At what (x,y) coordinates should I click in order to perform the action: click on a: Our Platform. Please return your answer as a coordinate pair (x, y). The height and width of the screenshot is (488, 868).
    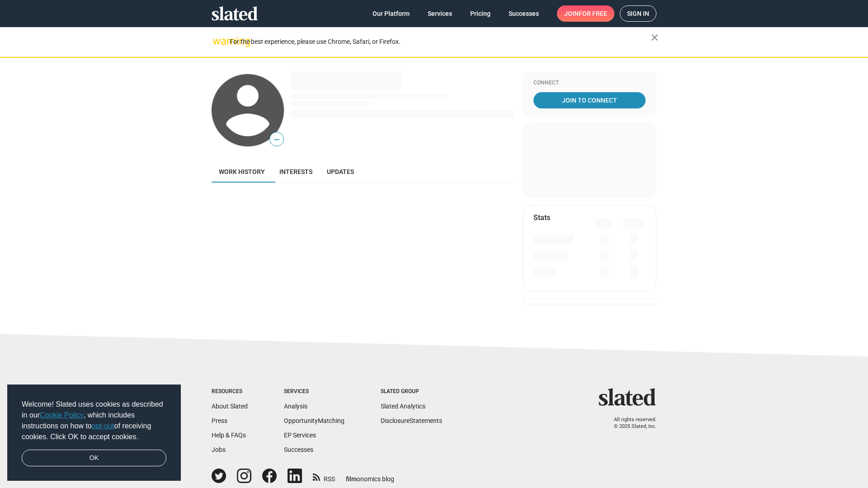
    Looking at the image, I should click on (391, 14).